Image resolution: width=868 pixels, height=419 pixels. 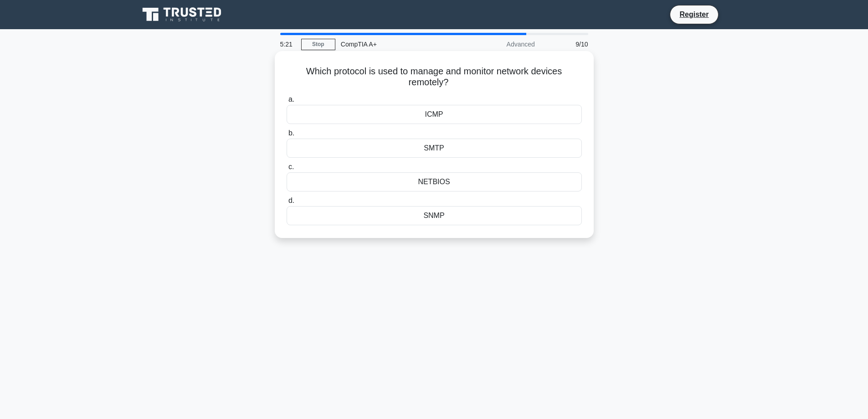 I want to click on a: Stop, so click(x=318, y=44).